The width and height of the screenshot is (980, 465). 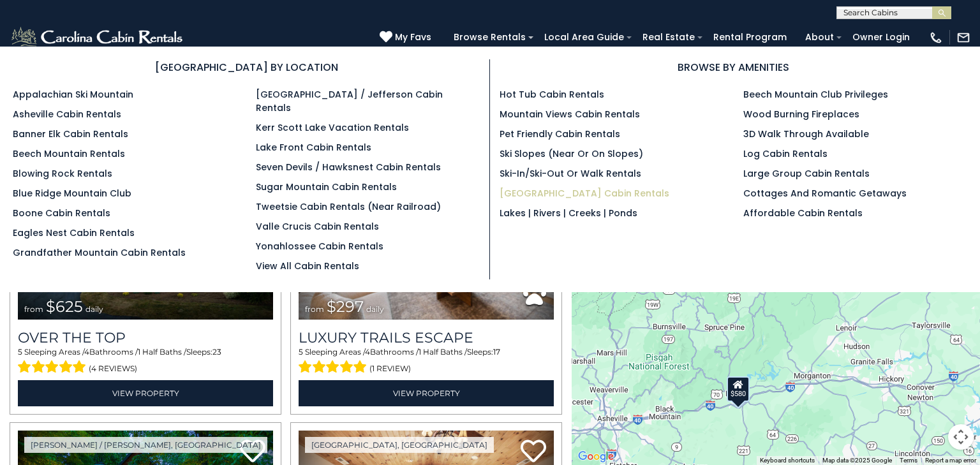 I want to click on button: Keyboard shortcuts, so click(x=787, y=460).